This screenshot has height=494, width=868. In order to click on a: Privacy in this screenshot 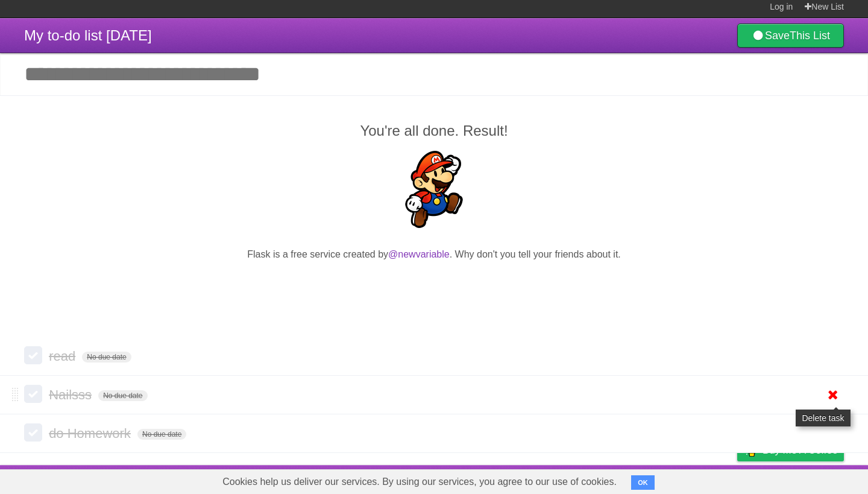, I will do `click(737, 480)`.